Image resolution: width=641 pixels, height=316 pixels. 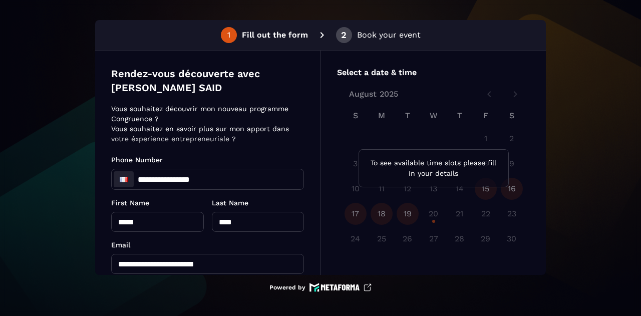 What do you see at coordinates (321, 287) in the screenshot?
I see `a: Powered by` at bounding box center [321, 287].